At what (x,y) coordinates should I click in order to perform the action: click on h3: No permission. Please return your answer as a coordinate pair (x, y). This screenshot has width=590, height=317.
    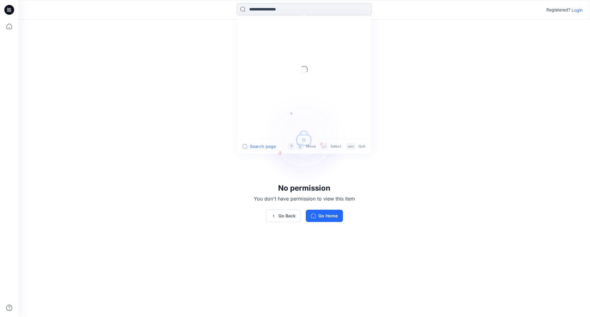
    Looking at the image, I should click on (304, 188).